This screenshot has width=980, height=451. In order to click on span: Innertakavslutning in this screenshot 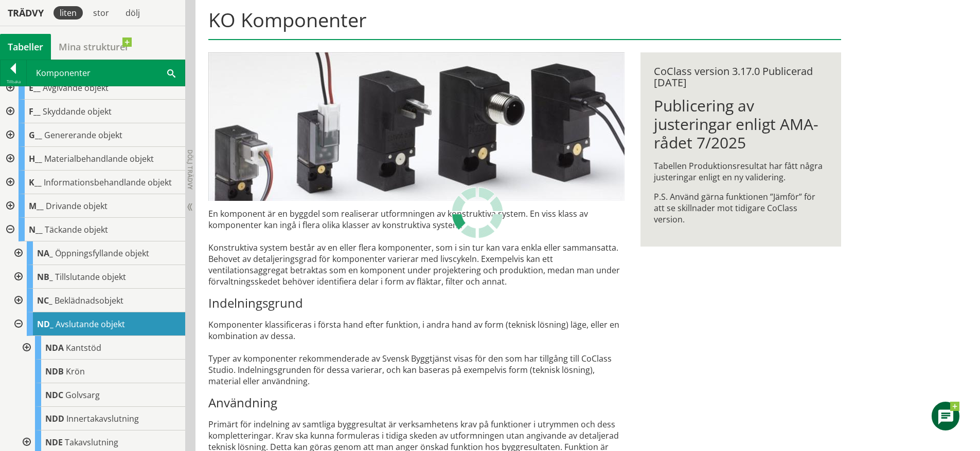, I will do `click(103, 419)`.